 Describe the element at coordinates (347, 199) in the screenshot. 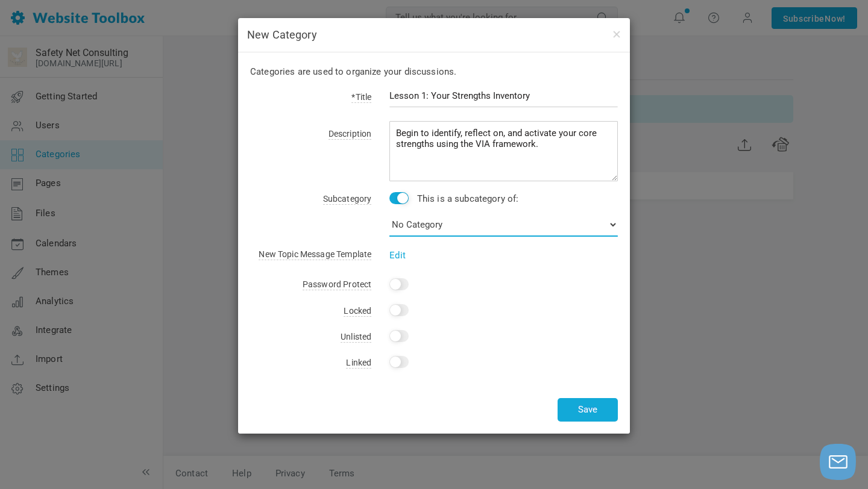

I see `span: Subcategory` at that location.